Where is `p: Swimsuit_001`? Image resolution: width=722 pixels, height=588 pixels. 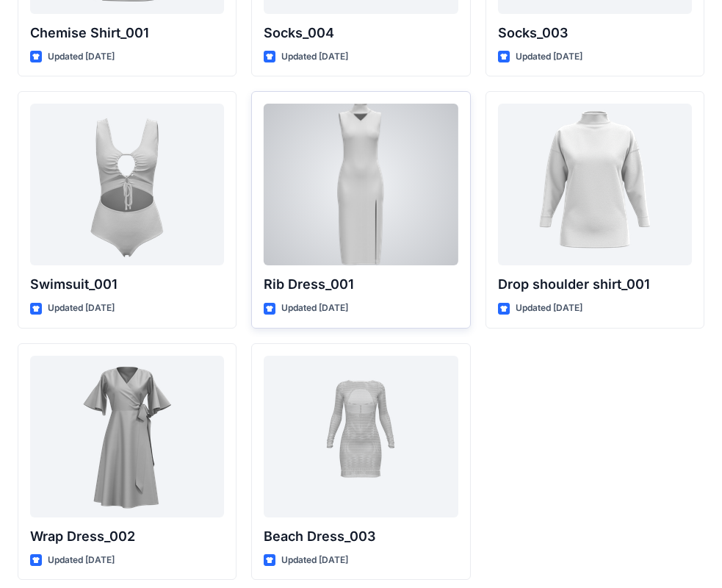 p: Swimsuit_001 is located at coordinates (127, 284).